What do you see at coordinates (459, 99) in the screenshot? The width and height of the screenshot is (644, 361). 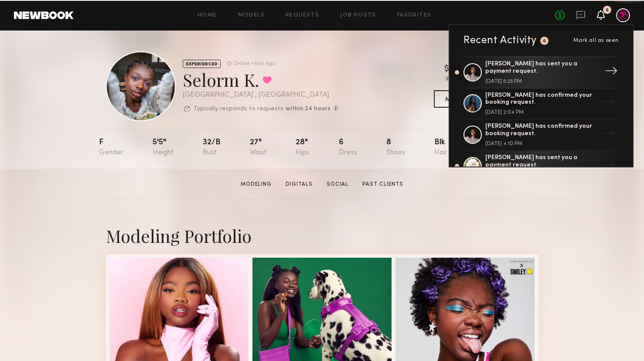 I see `button: Message` at bounding box center [459, 99].